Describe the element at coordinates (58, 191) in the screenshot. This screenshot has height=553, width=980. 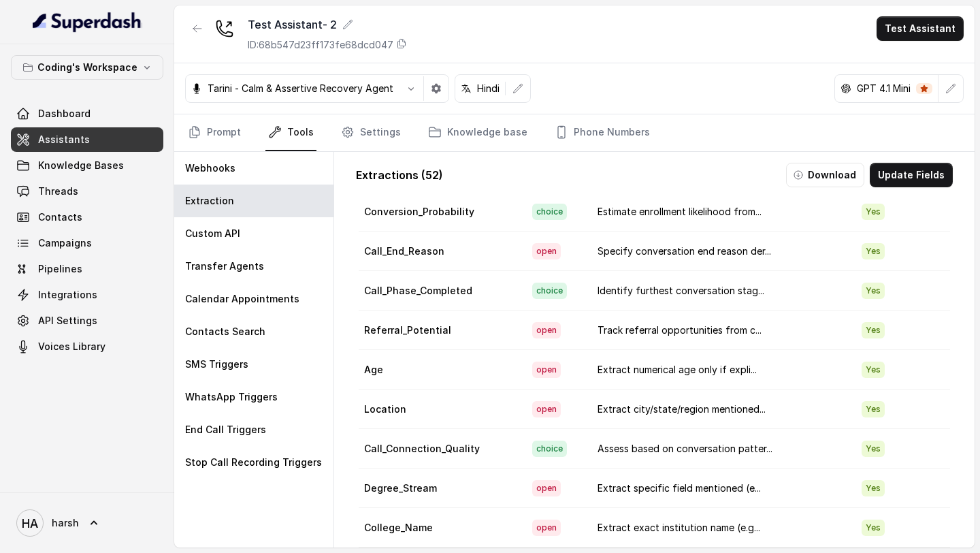
I see `span: Threads` at that location.